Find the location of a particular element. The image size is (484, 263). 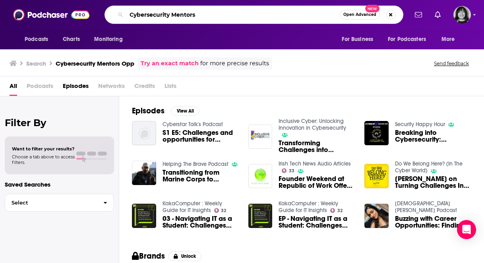

span: For Podcasters is located at coordinates (407, 39).